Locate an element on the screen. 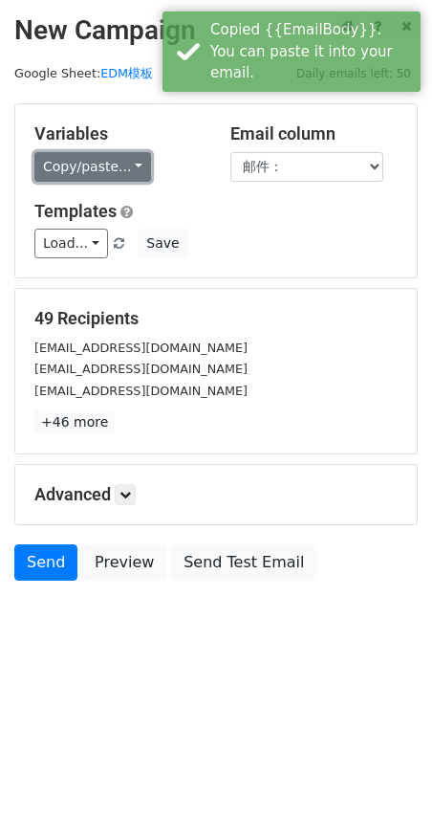  h2: New Campaign is located at coordinates (216, 31).